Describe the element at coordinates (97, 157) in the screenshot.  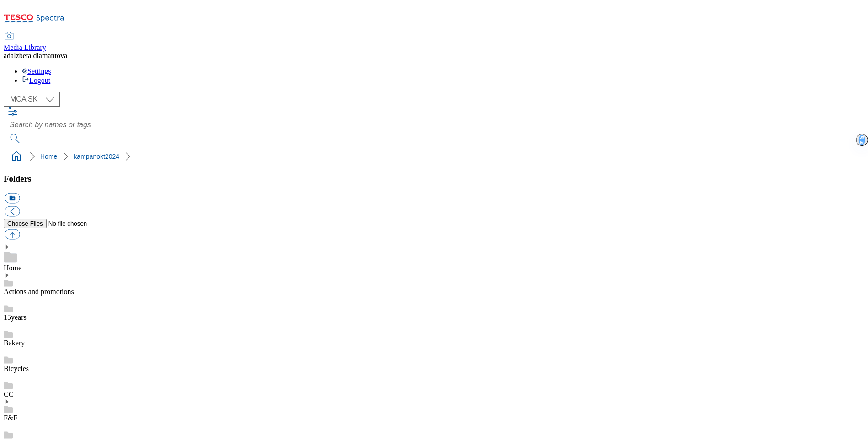
I see `a: kampanokt2024` at that location.